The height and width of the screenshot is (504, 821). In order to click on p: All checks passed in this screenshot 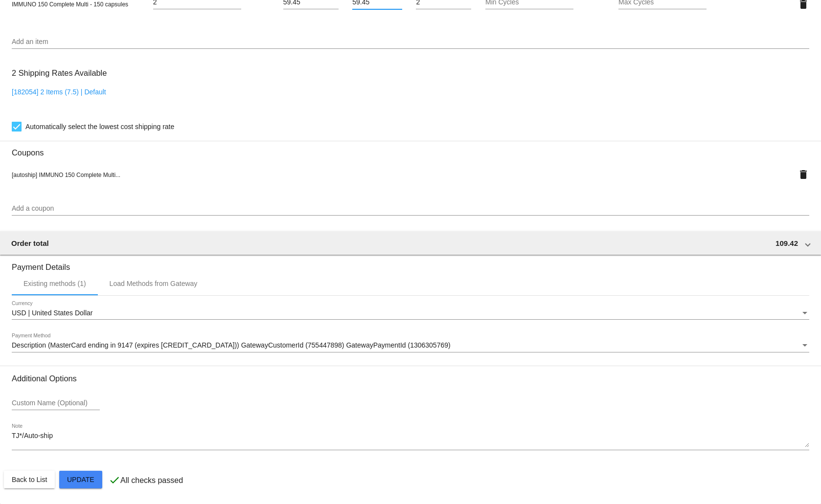, I will do `click(152, 481)`.